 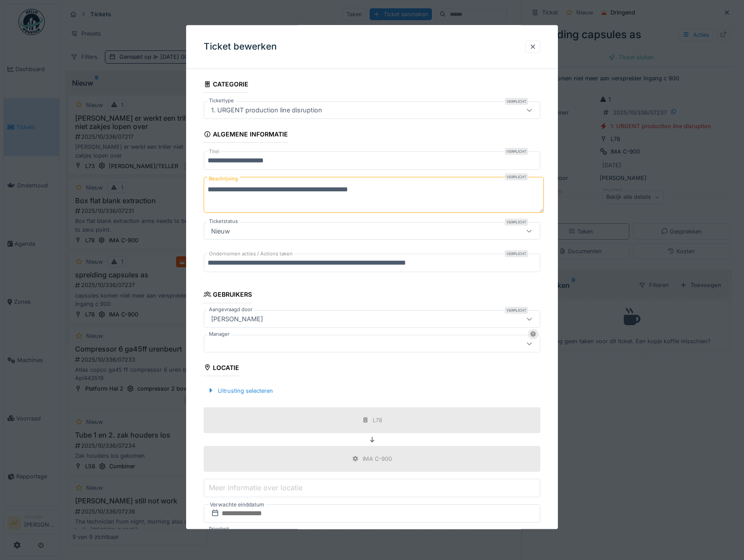 What do you see at coordinates (224, 222) in the screenshot?
I see `label: Ticketstatus` at bounding box center [224, 222].